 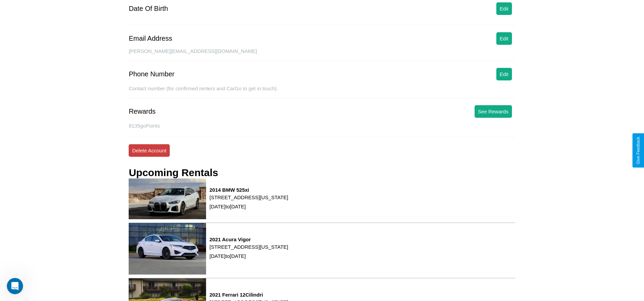 What do you see at coordinates (322, 126) in the screenshot?
I see `p: 8135 goPoints` at bounding box center [322, 126].